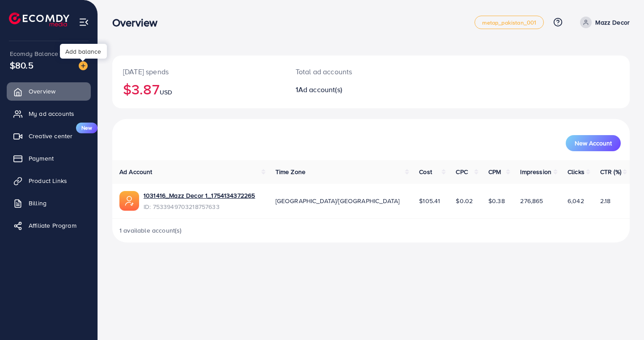 Image resolution: width=644 pixels, height=340 pixels. What do you see at coordinates (425, 171) in the screenshot?
I see `span: Cost` at bounding box center [425, 171].